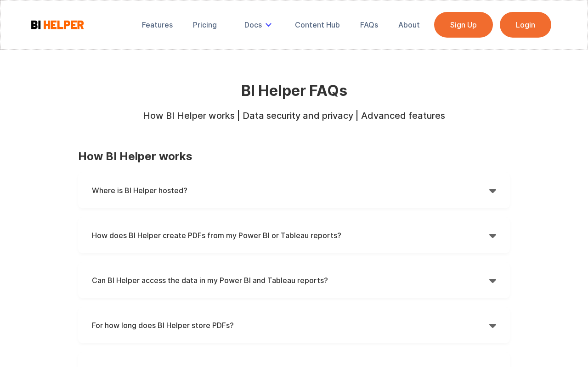  I want to click on h4: For how long does BI Helper store PDFs?, so click(290, 326).